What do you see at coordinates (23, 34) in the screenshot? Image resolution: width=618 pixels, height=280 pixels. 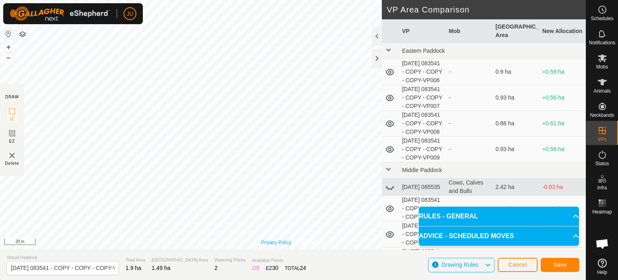 I see `button: Map Layers` at bounding box center [23, 34].